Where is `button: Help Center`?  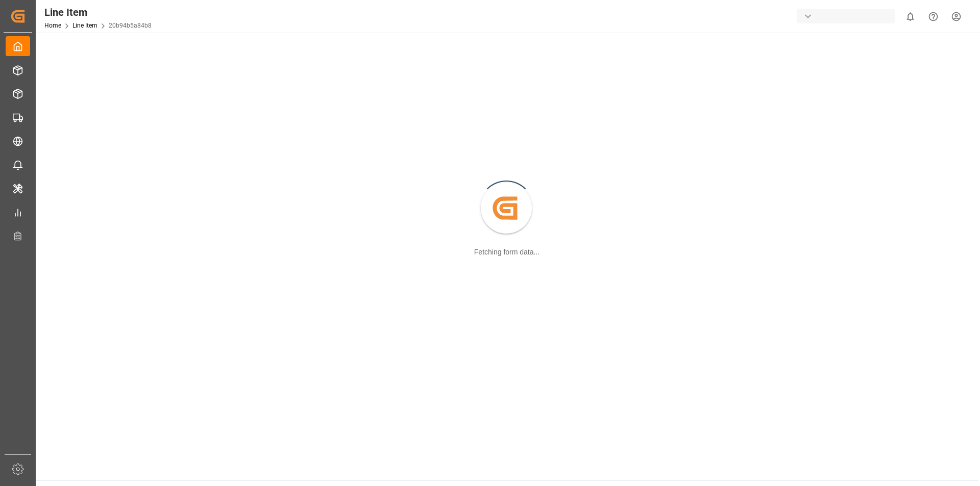 button: Help Center is located at coordinates (933, 16).